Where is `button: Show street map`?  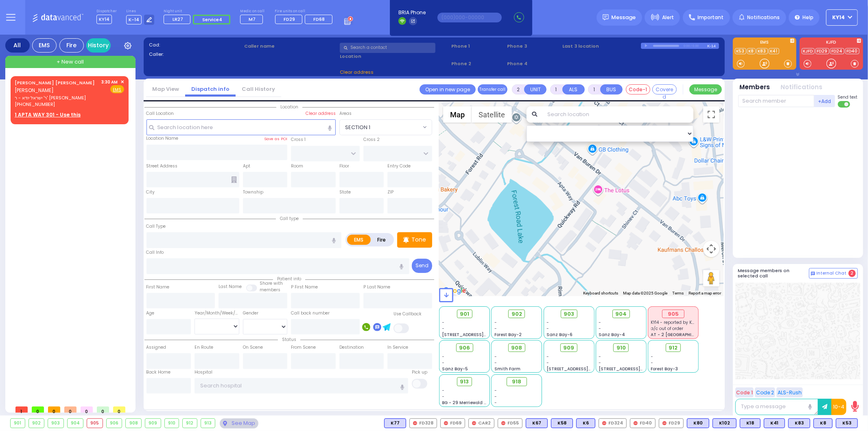 button: Show street map is located at coordinates (458, 114).